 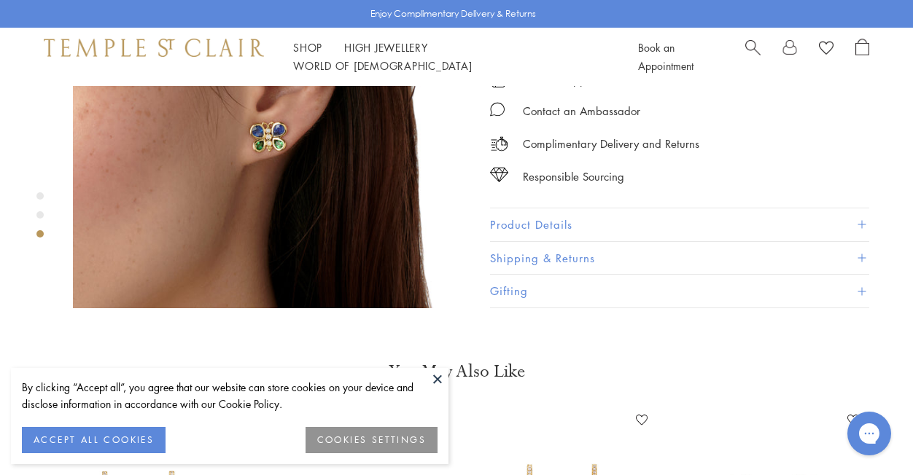 I want to click on div: Product gallery navigation, so click(x=40, y=219).